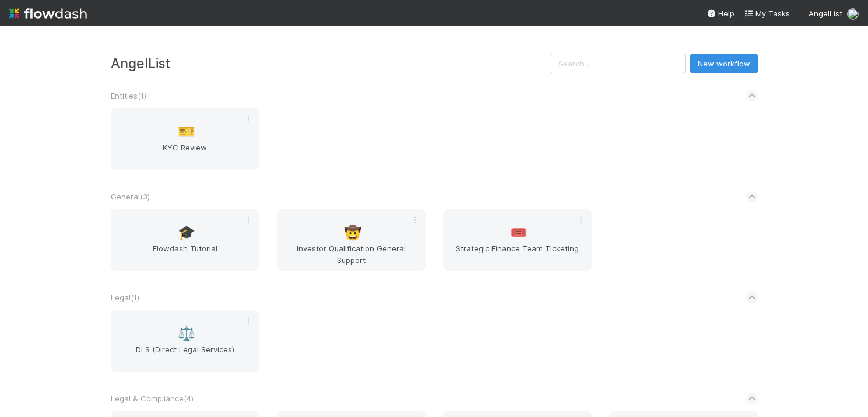  What do you see at coordinates (185, 341) in the screenshot?
I see `a: ⚖️DLS (Direct Legal Services)` at bounding box center [185, 341].